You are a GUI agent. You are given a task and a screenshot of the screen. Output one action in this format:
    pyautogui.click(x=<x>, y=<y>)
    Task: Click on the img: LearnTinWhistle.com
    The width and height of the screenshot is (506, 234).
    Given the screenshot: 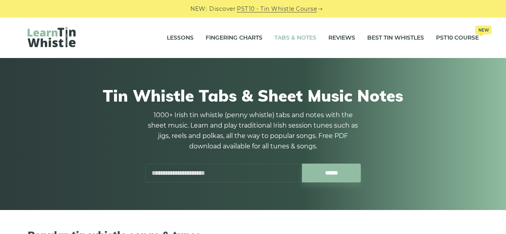 What is the action you would take?
    pyautogui.click(x=52, y=37)
    